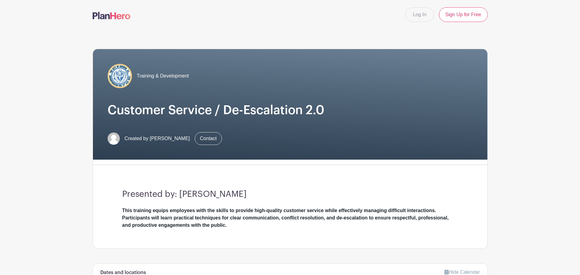 This screenshot has width=580, height=275. Describe the element at coordinates (112, 16) in the screenshot. I see `img: logo-507f7623f17ff9eddc593b1ce0a138ce2505c220e1c5a4e2b4648c50719b7d32.svg` at that location.